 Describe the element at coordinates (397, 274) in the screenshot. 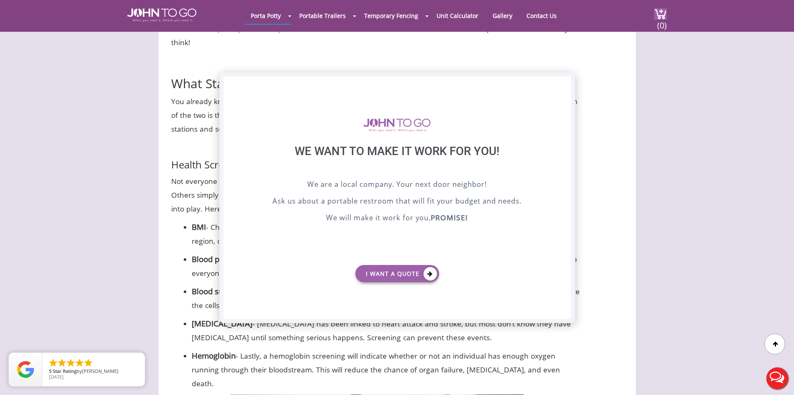

I see `a: I want a Quote` at that location.